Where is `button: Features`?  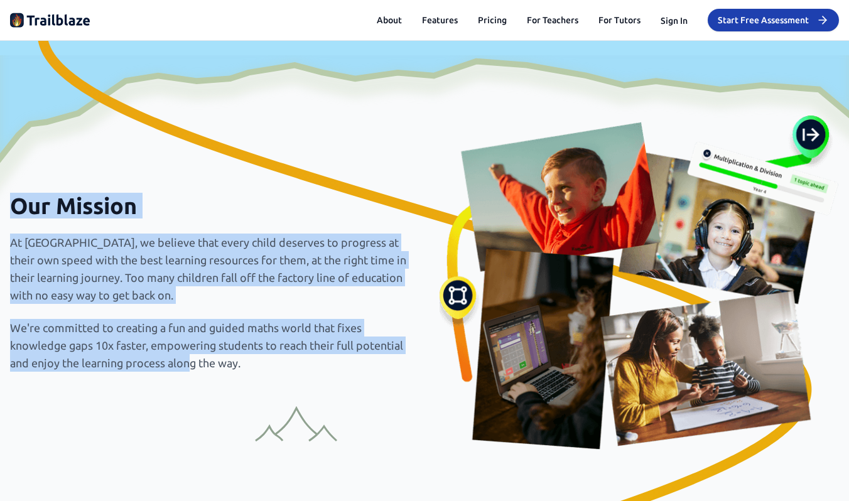 button: Features is located at coordinates (440, 20).